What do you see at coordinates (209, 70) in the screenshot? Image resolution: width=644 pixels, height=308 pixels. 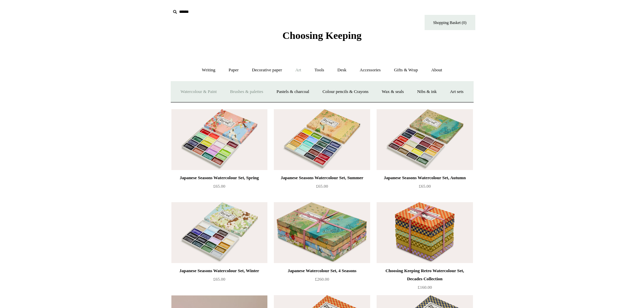 I see `a: Writing` at bounding box center [209, 70].